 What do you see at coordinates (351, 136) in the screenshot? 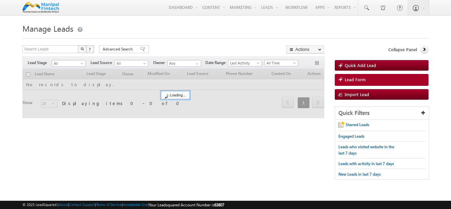
I see `span: Engaged Leads` at bounding box center [351, 136].